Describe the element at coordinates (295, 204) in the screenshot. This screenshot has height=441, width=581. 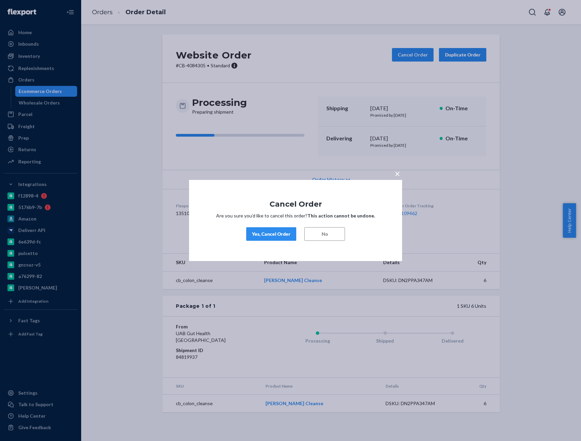
I see `h1: Cancel Order` at that location.